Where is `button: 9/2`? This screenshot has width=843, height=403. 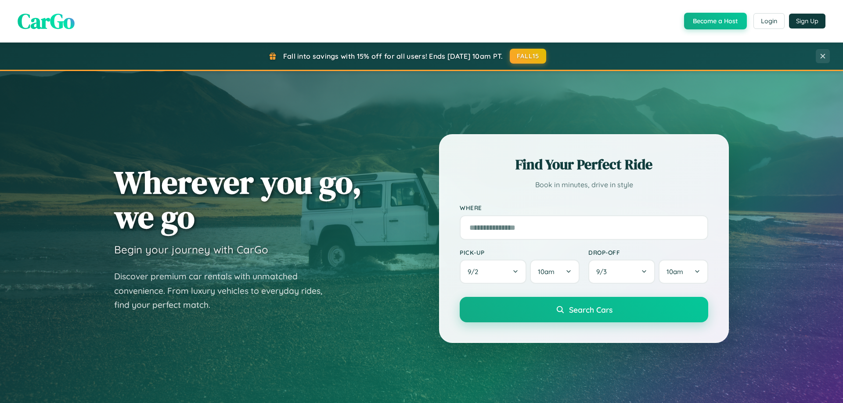
button: 9/2 is located at coordinates (493, 272).